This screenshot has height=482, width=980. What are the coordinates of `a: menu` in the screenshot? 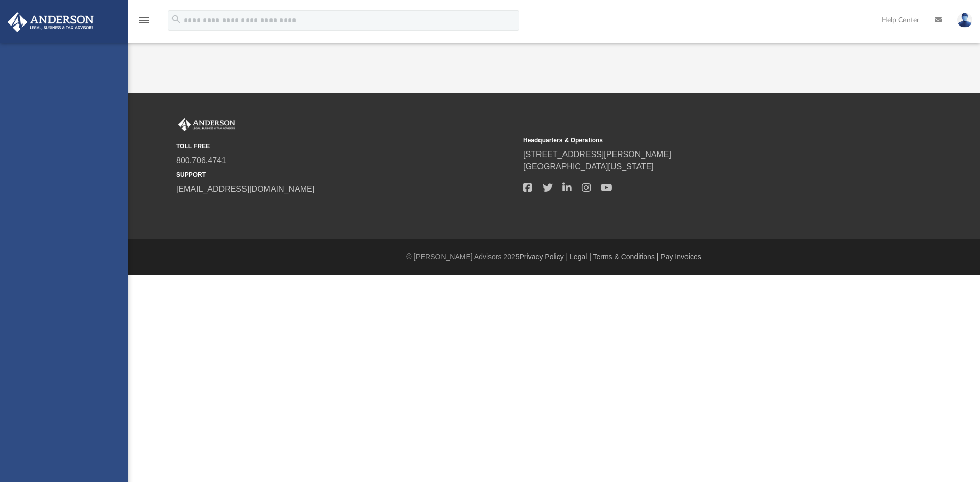 It's located at (144, 23).